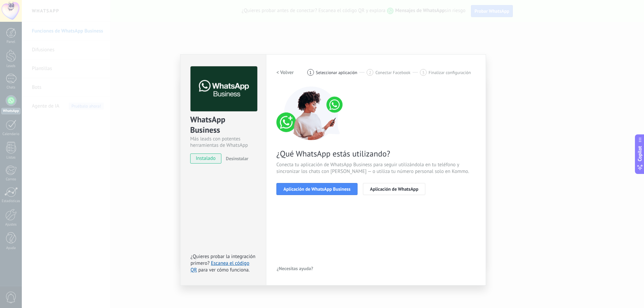 This screenshot has width=644, height=308. I want to click on div: WhatsApp Business, so click(223, 125).